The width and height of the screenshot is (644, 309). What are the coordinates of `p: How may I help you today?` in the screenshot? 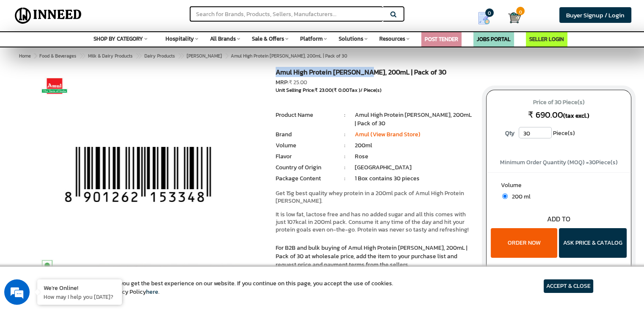 It's located at (80, 297).